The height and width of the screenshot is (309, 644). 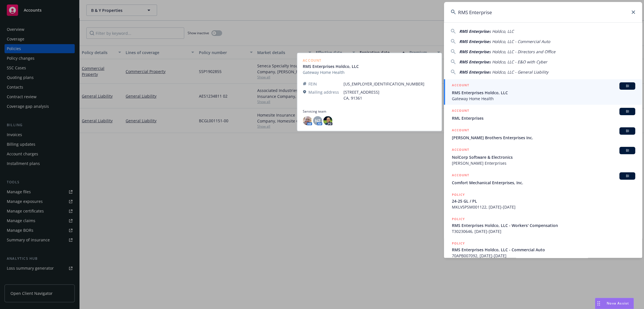 I want to click on span: NolCorp Software & Electronics, so click(x=543, y=157).